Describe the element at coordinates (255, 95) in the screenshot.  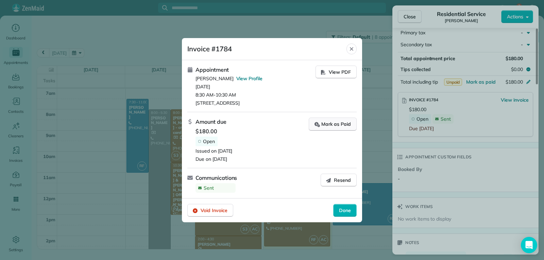
I see `span: 8:30 AM - 10:30 AM` at that location.